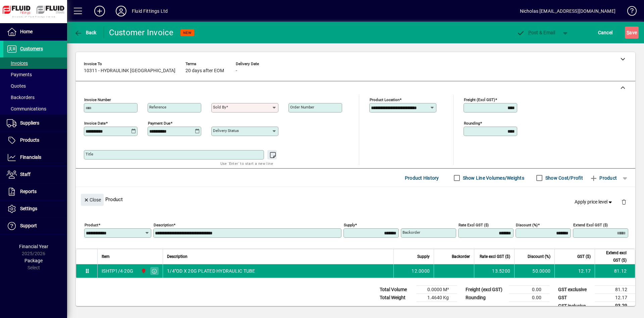 The width and height of the screenshot is (644, 318). I want to click on span: Item, so click(106, 256).